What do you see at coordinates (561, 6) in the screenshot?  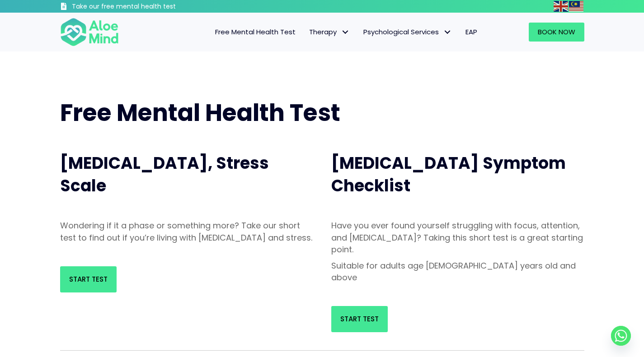 I see `img: en` at bounding box center [561, 6].